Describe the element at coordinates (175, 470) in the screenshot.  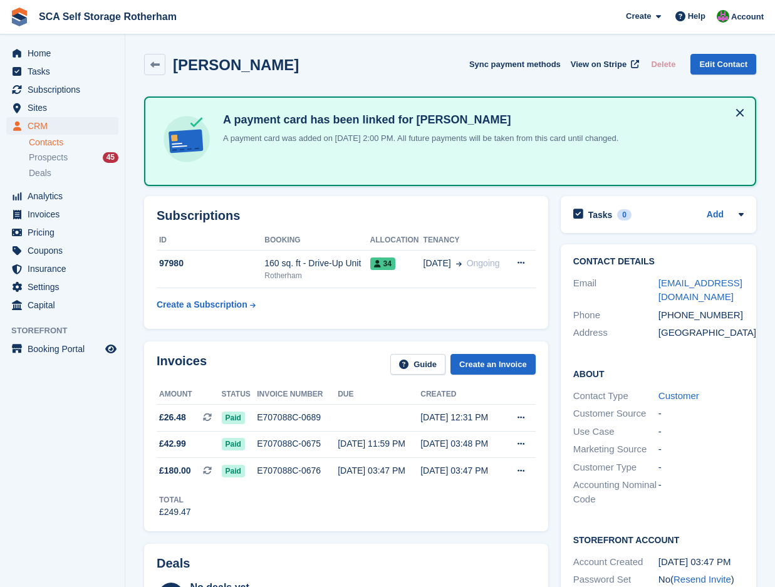
I see `span: £180.00` at that location.